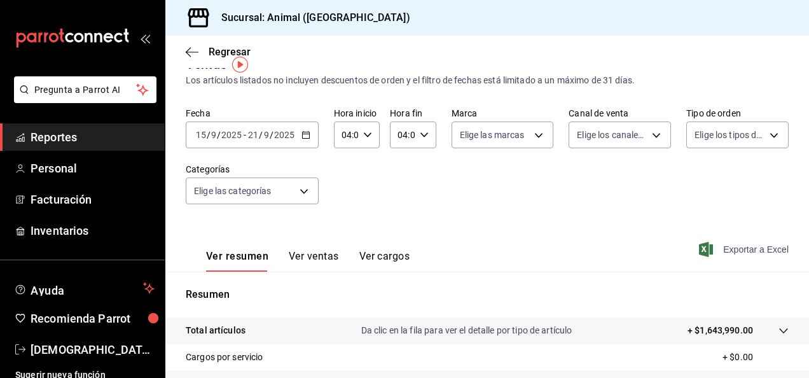 The width and height of the screenshot is (809, 378). I want to click on button: Regresar, so click(218, 52).